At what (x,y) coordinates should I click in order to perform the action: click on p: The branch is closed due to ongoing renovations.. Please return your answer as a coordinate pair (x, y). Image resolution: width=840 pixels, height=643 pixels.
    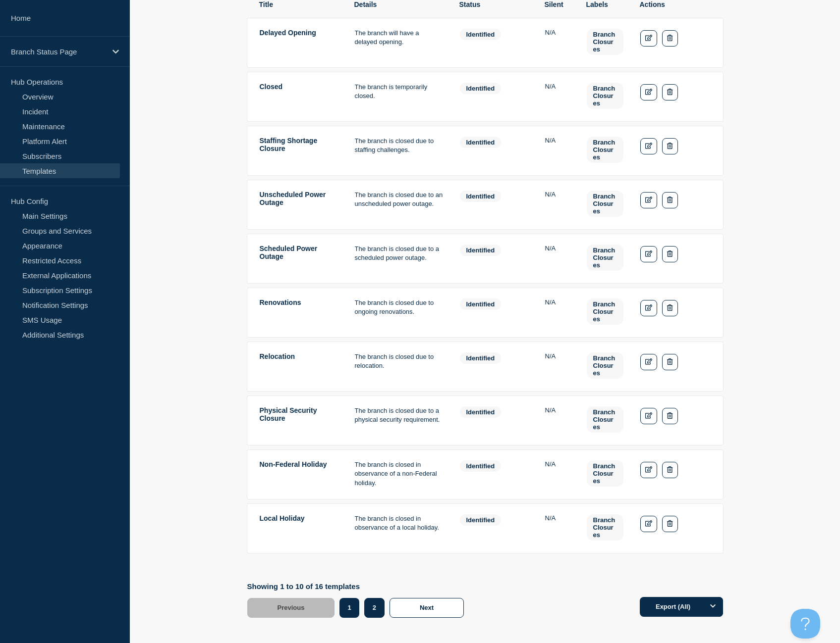
    Looking at the image, I should click on (399, 307).